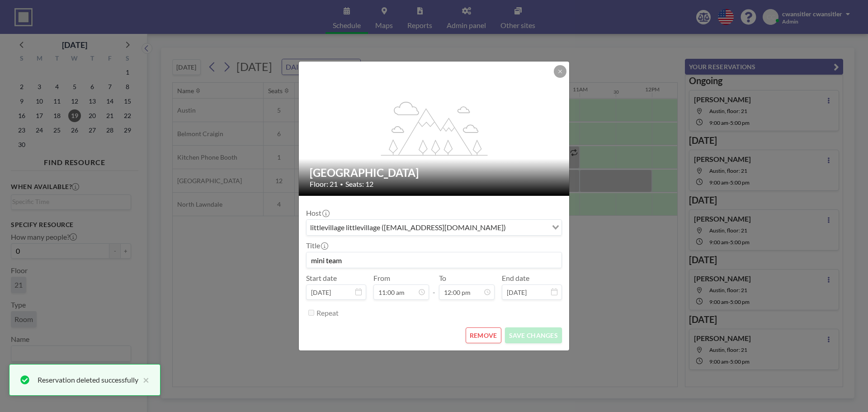  I want to click on input: Search for option, so click(527, 228).